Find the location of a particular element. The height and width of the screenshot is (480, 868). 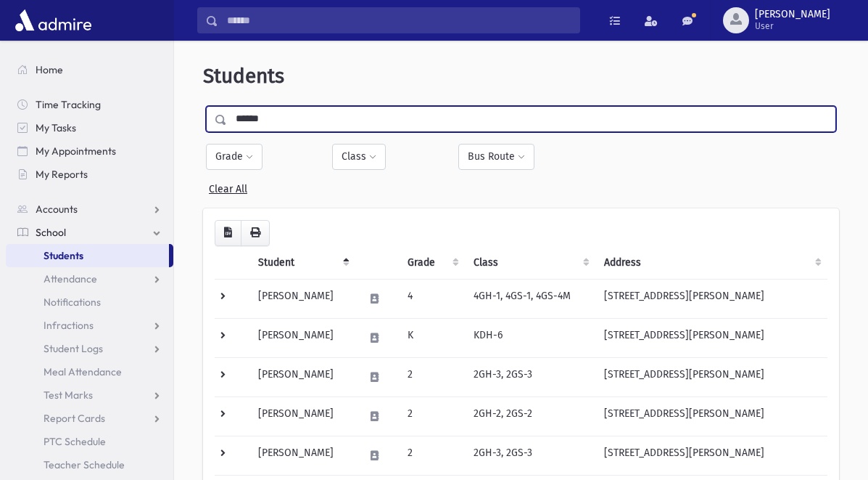

td: 4 is located at coordinates (431, 298).